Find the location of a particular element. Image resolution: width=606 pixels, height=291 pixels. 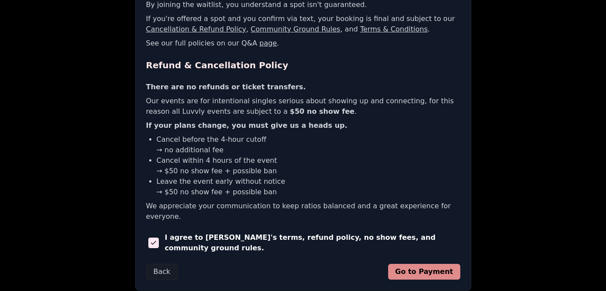

li: Cancel within 4 hours of the event → $50 no show fee + possible ban is located at coordinates (309, 166).